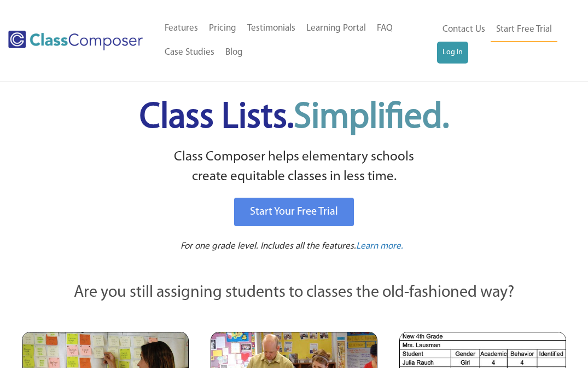 Image resolution: width=588 pixels, height=368 pixels. What do you see at coordinates (371, 118) in the screenshot?
I see `span: Simplified.` at bounding box center [371, 118].